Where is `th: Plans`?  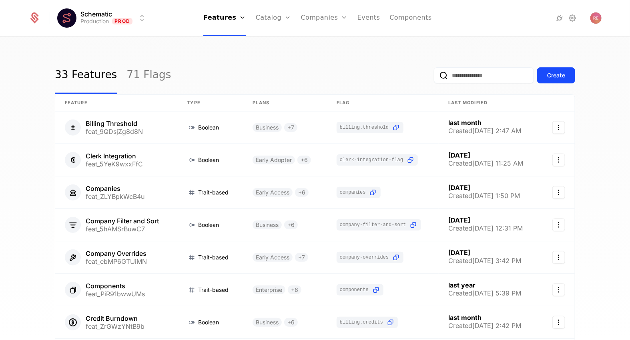 th: Plans is located at coordinates (285, 103).